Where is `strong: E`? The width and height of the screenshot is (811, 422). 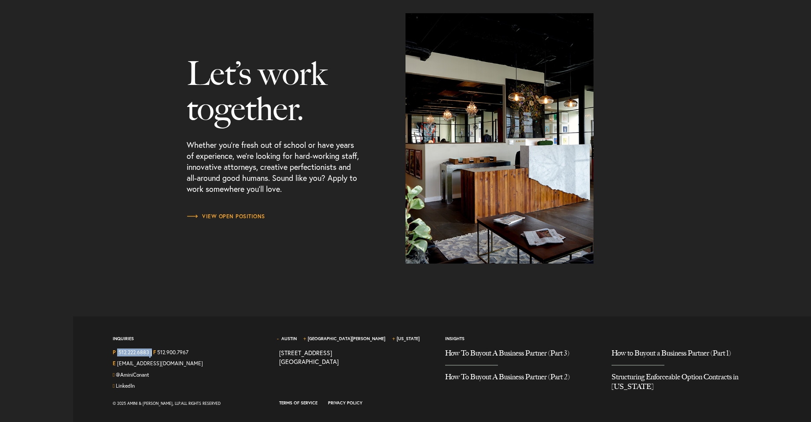
strong: E is located at coordinates (114, 363).